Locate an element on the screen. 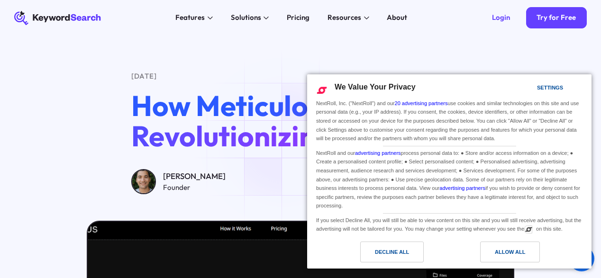  div: Features is located at coordinates (190, 18).